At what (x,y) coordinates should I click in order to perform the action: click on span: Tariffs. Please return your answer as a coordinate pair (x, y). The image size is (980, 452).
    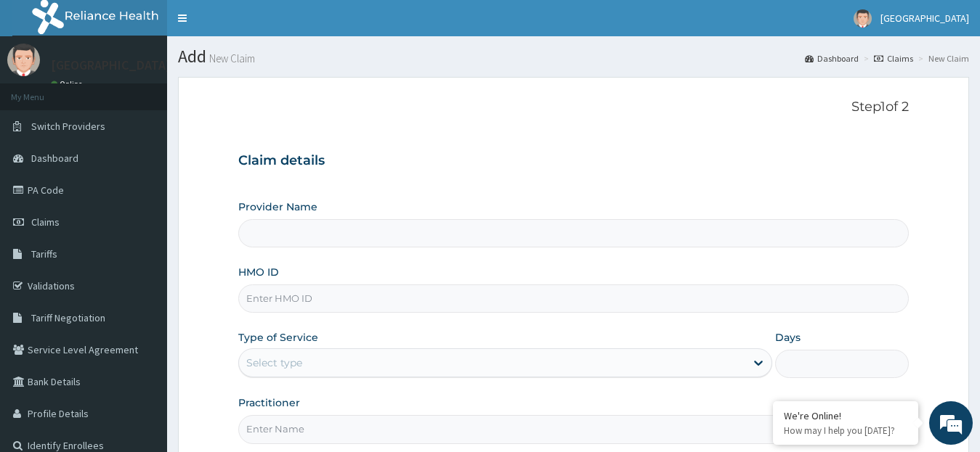
    Looking at the image, I should click on (44, 254).